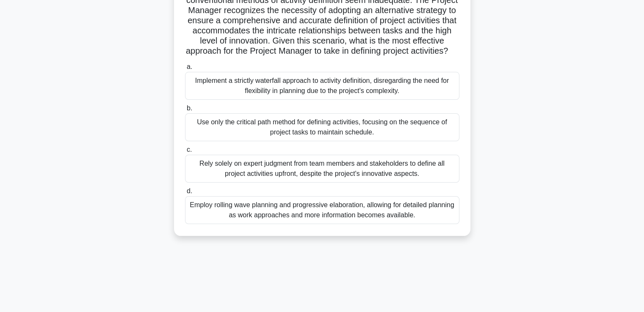 Image resolution: width=644 pixels, height=312 pixels. What do you see at coordinates (322, 127) in the screenshot?
I see `div: Use only the critical path method for defining activities, focusing on the sequence of project ta...` at bounding box center [322, 127].